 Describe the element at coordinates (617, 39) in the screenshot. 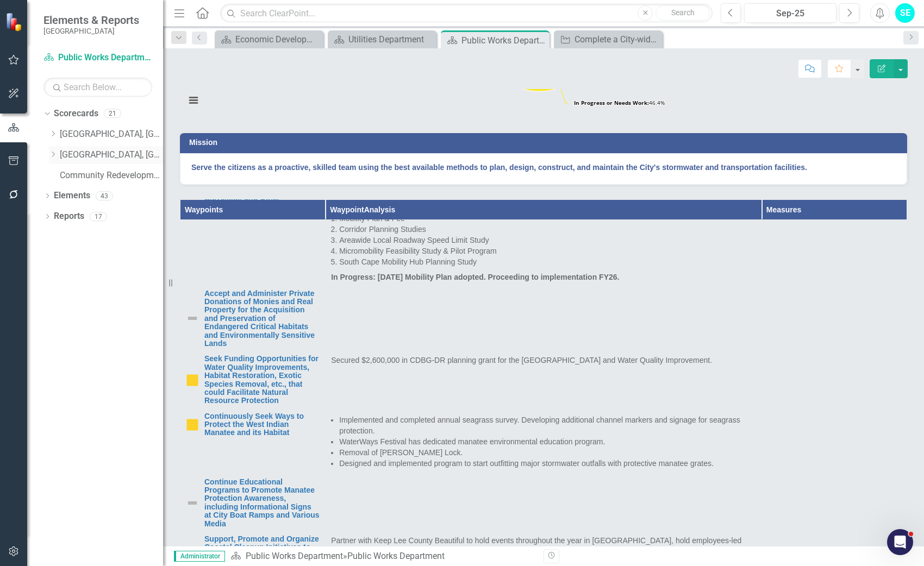

I see `div: Complete a City-wide Needs Assessment to Identify and Respond to the Needs of the City's Growing ...` at that location.